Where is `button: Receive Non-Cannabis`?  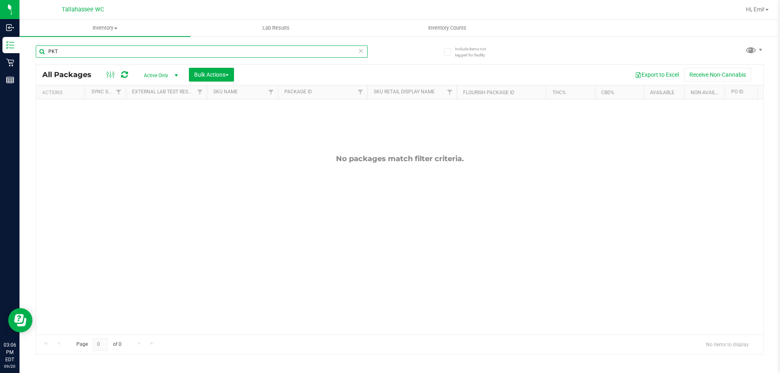 button: Receive Non-Cannabis is located at coordinates (717, 75).